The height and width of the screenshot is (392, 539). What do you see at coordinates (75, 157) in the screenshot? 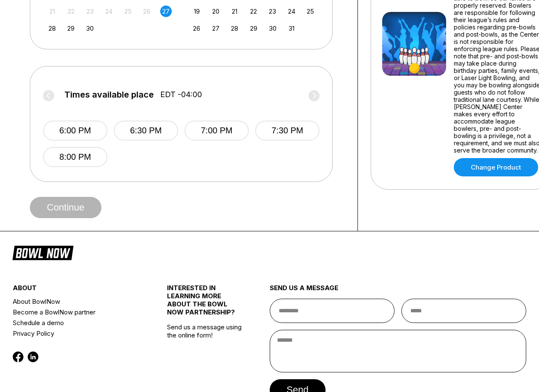
I see `button: 8:00 PM` at bounding box center [75, 157].